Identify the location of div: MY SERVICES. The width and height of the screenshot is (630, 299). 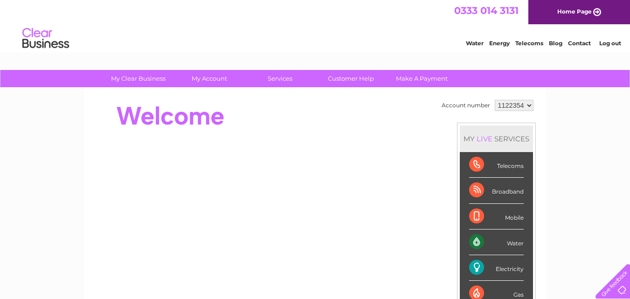
(496, 139).